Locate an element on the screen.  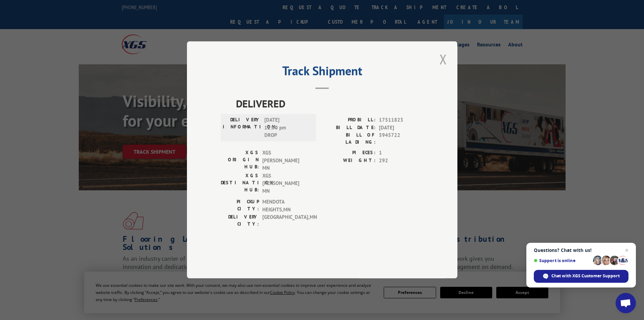
span: 17511823 is located at coordinates (401, 120).